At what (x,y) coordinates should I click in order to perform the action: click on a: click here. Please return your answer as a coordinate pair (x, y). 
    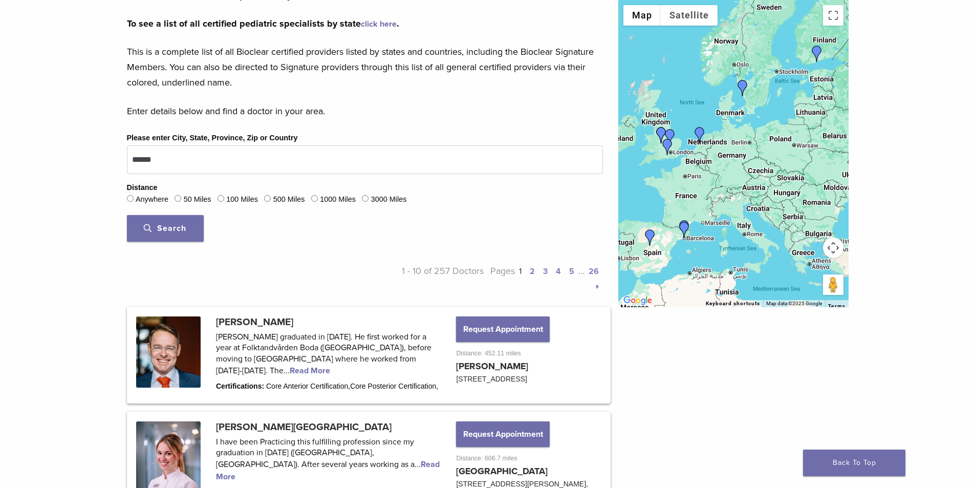
    Looking at the image, I should click on (379, 24).